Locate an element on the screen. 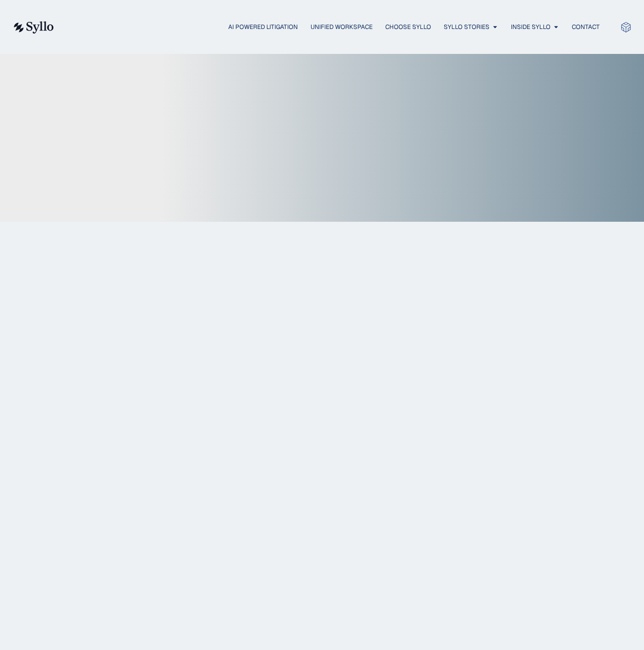 This screenshot has height=650, width=644. a: Choose Syllo is located at coordinates (408, 27).